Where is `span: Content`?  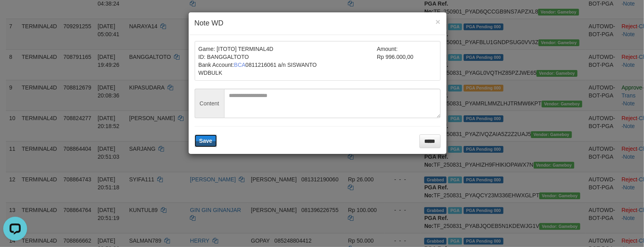
span: Content is located at coordinates (209, 104).